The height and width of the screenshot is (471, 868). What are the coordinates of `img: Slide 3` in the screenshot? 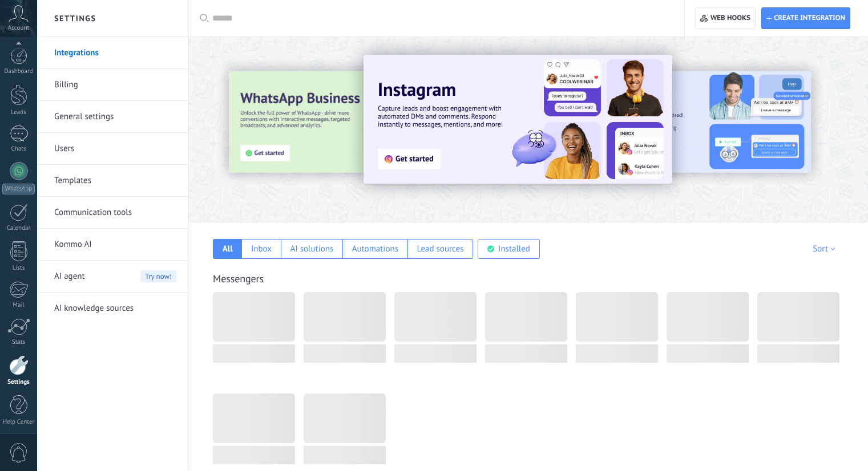 It's located at (350, 122).